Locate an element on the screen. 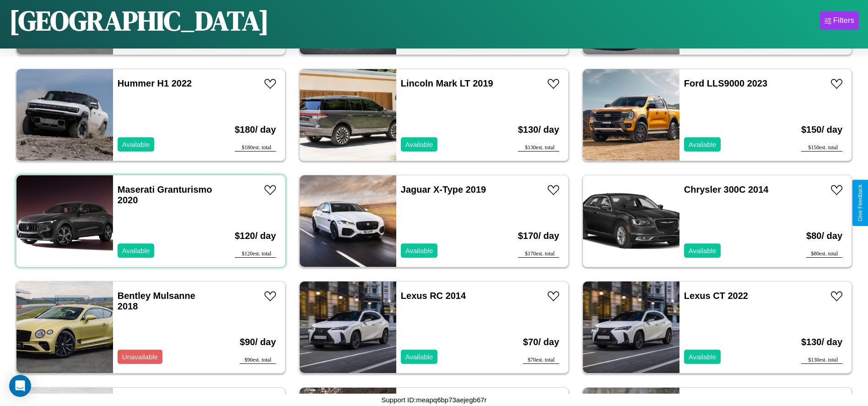 The height and width of the screenshot is (406, 868). div: Filters is located at coordinates (843, 20).